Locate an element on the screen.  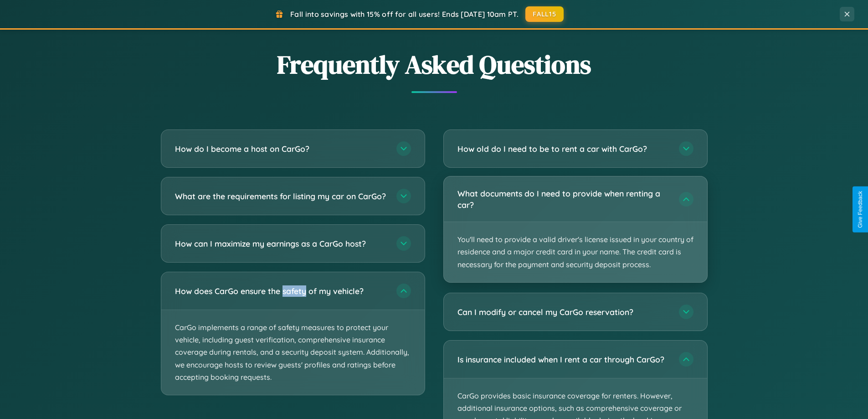
h3: What are the requirements for listing my car on CarGo? is located at coordinates (281, 196).